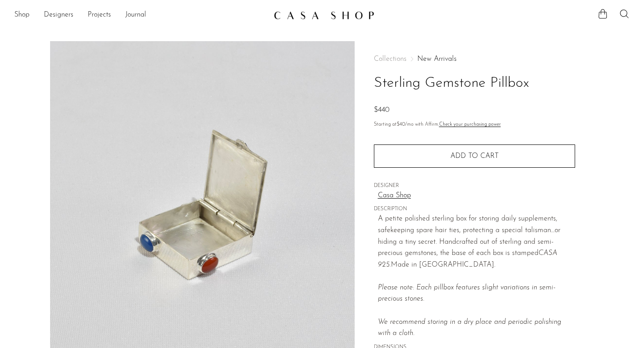 The image size is (644, 348). What do you see at coordinates (390, 59) in the screenshot?
I see `span: Collections` at bounding box center [390, 59].